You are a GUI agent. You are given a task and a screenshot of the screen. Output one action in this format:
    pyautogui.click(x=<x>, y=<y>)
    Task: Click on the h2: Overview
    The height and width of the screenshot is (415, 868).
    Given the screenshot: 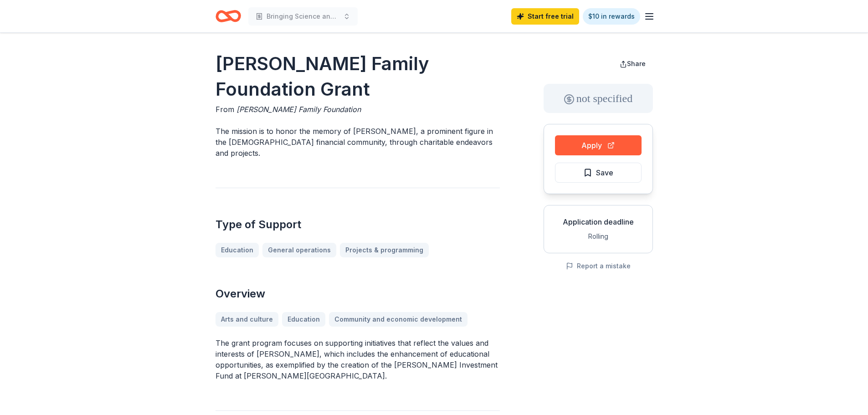 What is the action you would take?
    pyautogui.click(x=358, y=293)
    